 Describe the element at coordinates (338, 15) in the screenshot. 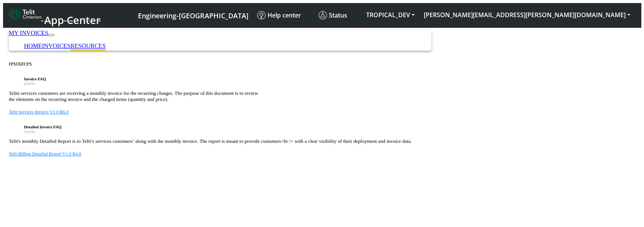

I see `a: Status` at that location.